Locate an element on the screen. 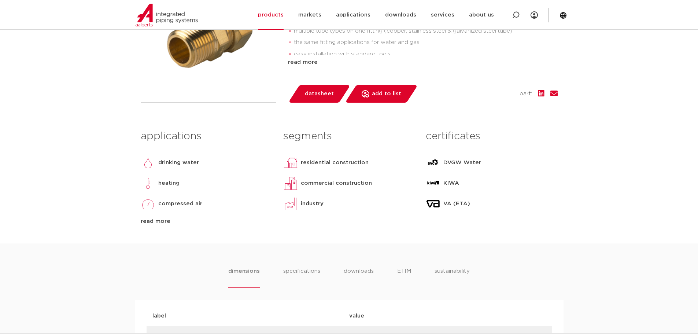  font: add to list is located at coordinates (387, 93).